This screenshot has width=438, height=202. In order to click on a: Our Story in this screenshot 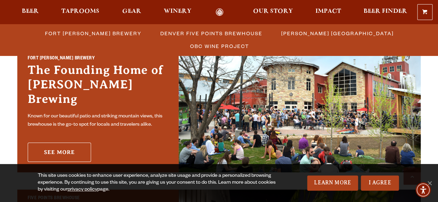, I will do `click(273, 12)`.